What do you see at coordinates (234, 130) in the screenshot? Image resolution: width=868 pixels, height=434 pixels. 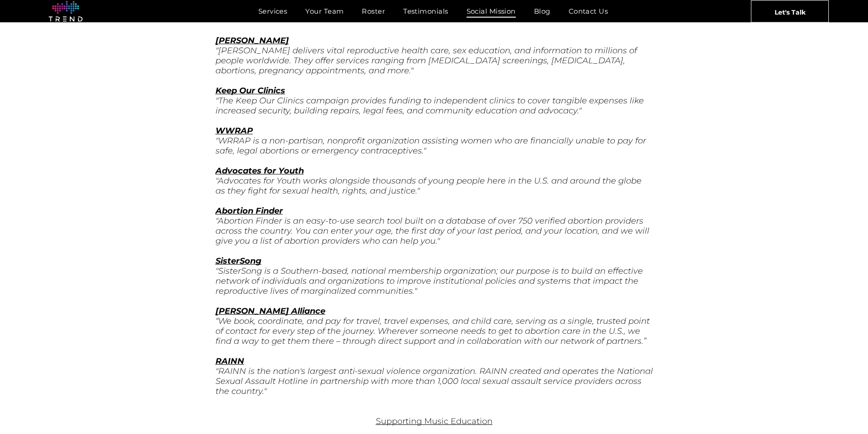 I see `strong: WWRAP` at bounding box center [234, 130].